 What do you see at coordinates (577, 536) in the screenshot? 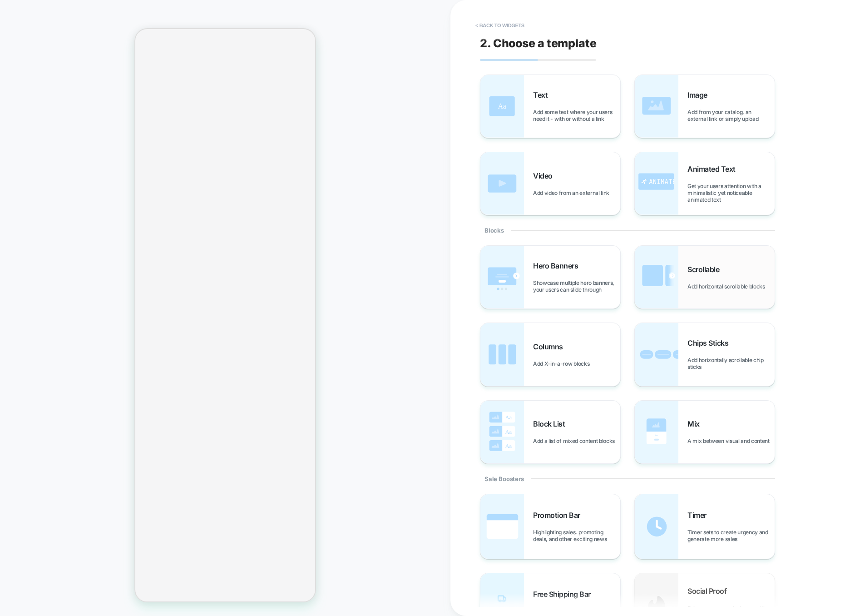
I see `span: Highlighting sales, promoting deals, and other exciting news` at bounding box center [577, 536].